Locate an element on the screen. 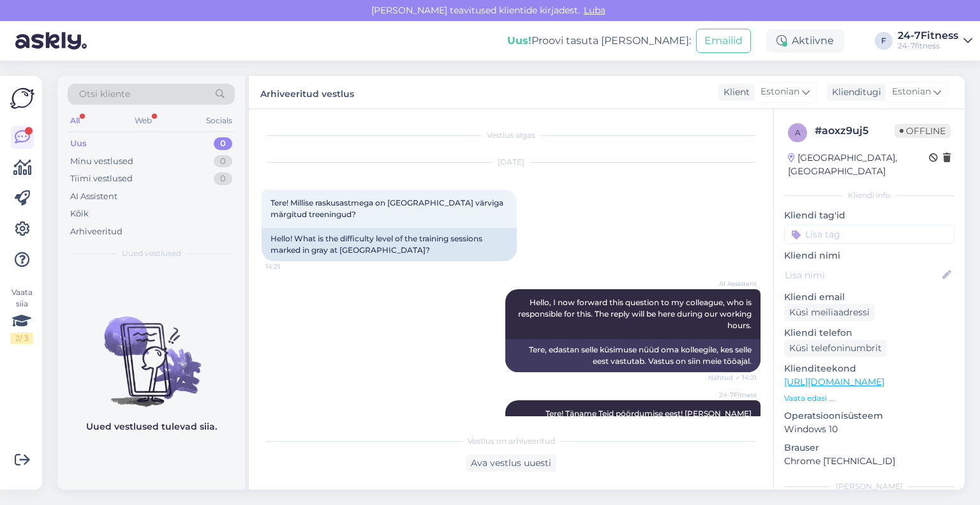 This screenshot has width=980, height=505. label: Arhiveeritud vestlus is located at coordinates (307, 92).